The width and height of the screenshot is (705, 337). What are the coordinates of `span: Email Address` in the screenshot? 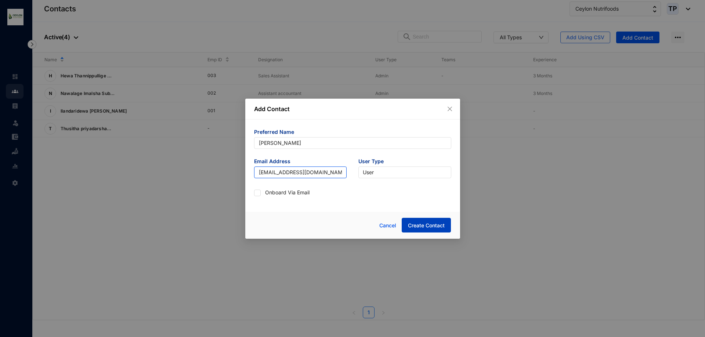 It's located at (300, 162).